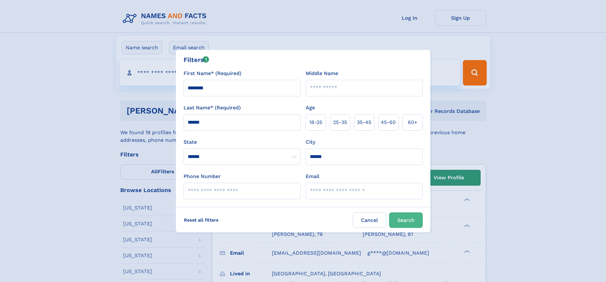  Describe the element at coordinates (370, 220) in the screenshot. I see `label: Cancel` at that location.